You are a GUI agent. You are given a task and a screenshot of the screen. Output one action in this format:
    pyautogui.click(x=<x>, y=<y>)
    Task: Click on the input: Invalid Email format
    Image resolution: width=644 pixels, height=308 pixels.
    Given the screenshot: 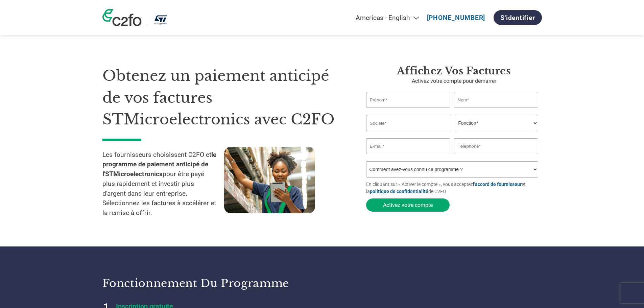 What is the action you would take?
    pyautogui.click(x=409, y=146)
    